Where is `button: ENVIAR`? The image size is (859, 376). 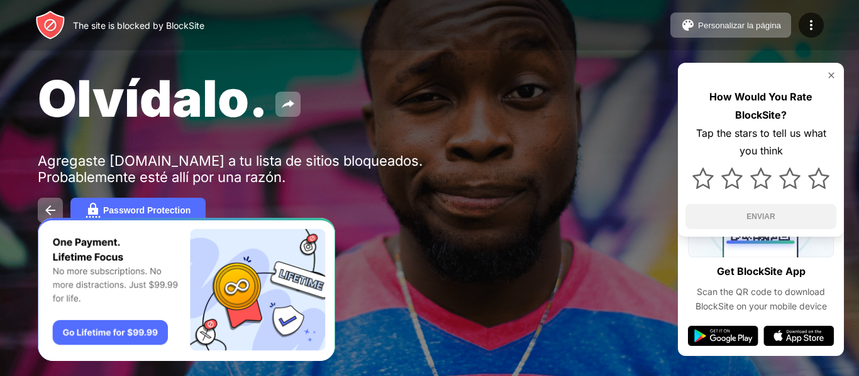
button: ENVIAR is located at coordinates (760, 217).